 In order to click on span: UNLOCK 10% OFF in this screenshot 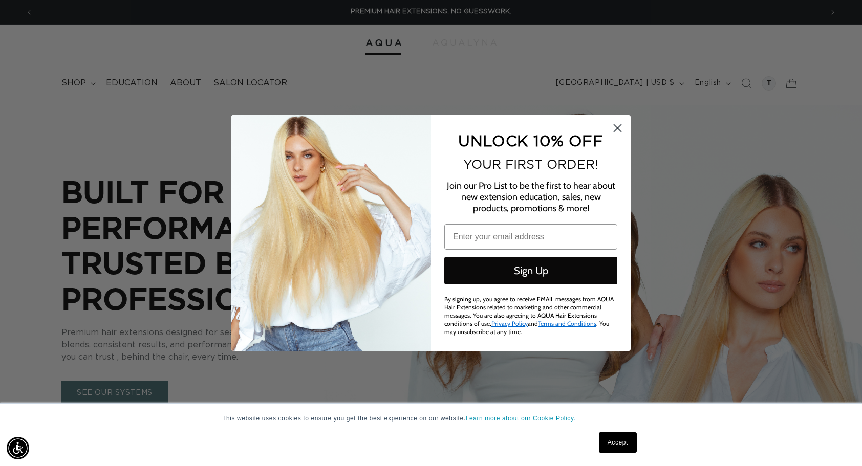, I will do `click(530, 140)`.